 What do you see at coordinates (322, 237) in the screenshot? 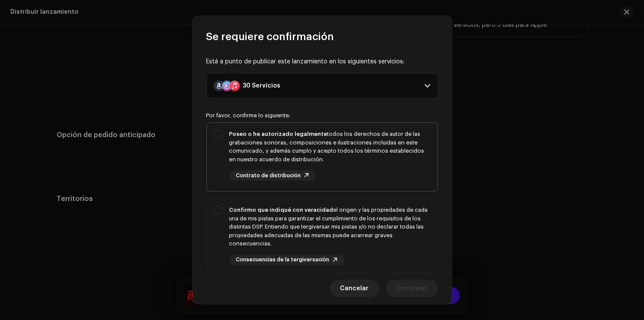
I see `p-togglebutton: Confirmo que indiqué con veracidadel origen y las propiedades de cada una de mis pistas para gara...` at bounding box center [322, 237].